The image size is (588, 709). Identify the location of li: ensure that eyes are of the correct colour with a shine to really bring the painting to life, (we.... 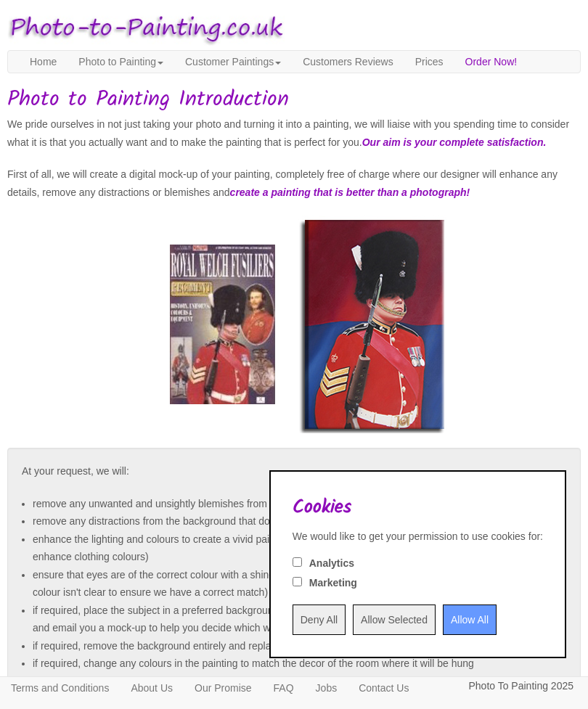
(299, 584).